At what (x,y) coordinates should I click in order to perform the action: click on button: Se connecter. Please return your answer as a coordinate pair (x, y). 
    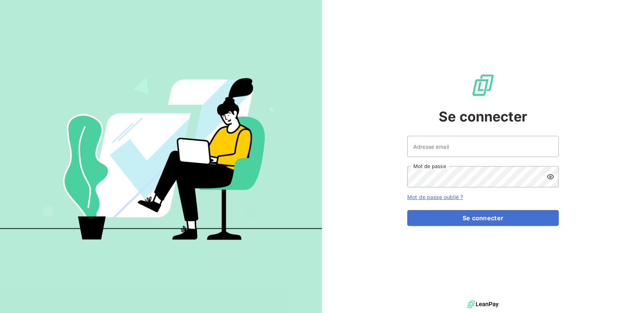
    Looking at the image, I should click on (483, 218).